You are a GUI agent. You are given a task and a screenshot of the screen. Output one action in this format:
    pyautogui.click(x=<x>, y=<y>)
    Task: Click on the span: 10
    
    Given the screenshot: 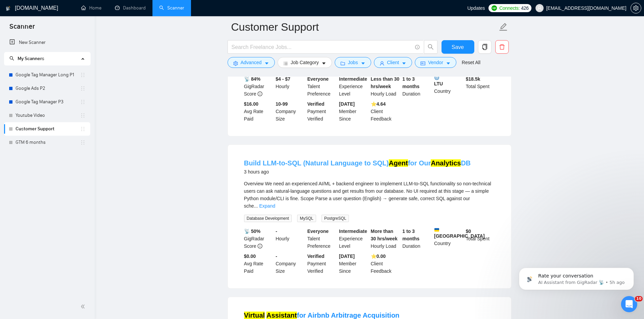 What is the action you would take?
    pyautogui.click(x=639, y=299)
    